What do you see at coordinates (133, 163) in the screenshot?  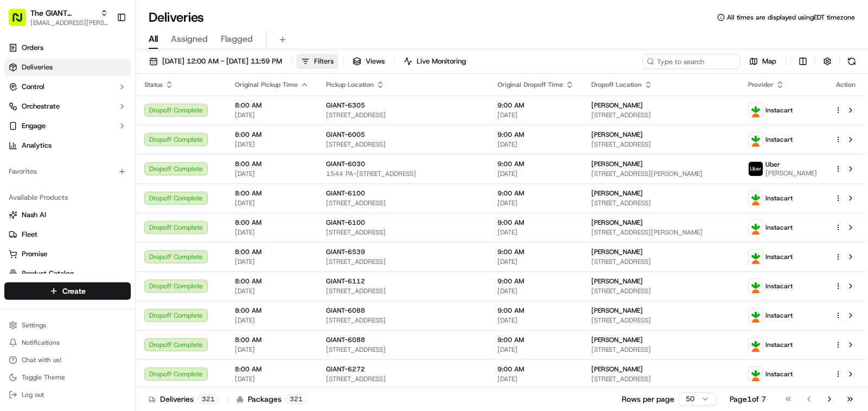 I see `a: 💻API Documentation` at bounding box center [133, 163].